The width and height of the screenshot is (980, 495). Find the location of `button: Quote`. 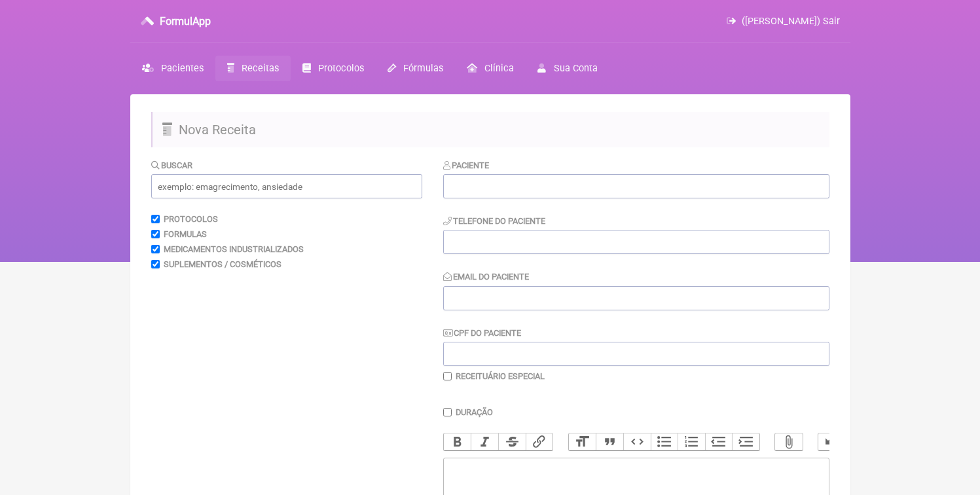

button: Quote is located at coordinates (609, 442).